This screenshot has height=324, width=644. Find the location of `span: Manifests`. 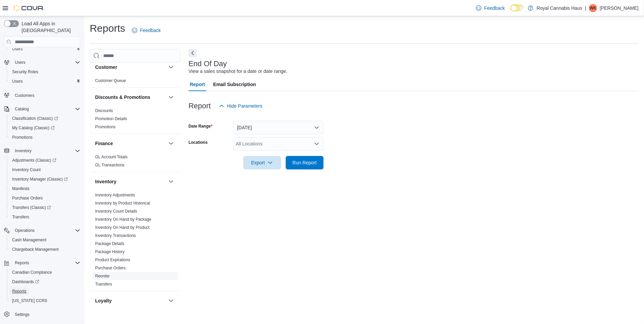

span: Manifests is located at coordinates (45, 188).